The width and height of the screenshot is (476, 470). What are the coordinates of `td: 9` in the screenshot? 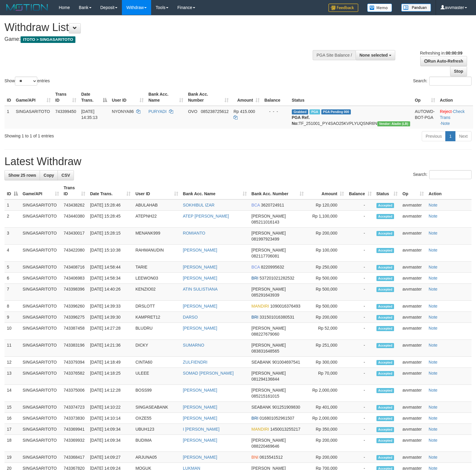 It's located at (12, 317).